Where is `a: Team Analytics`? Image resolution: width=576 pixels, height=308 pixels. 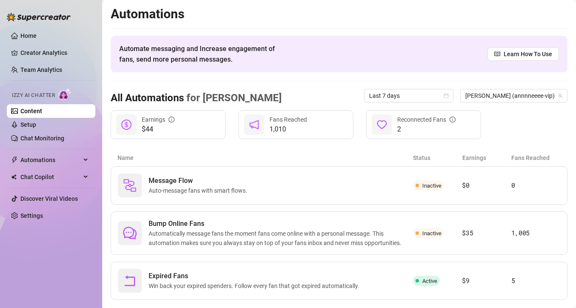
a: Team Analytics is located at coordinates (41, 70).